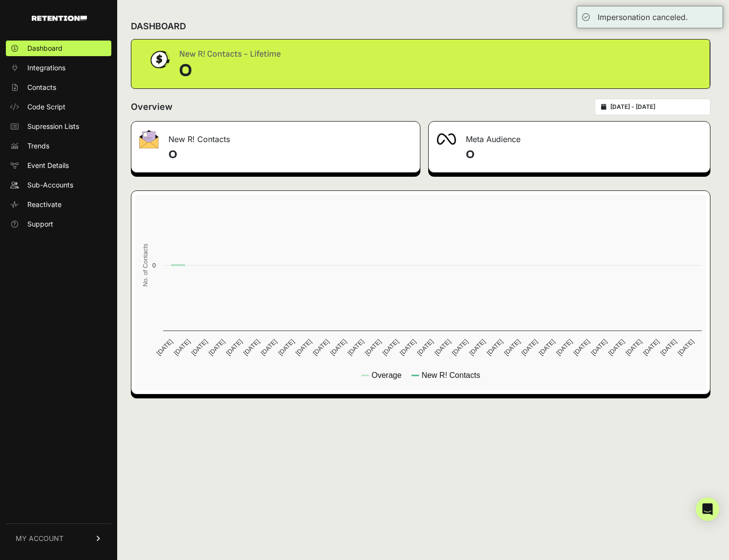  What do you see at coordinates (38, 146) in the screenshot?
I see `span: Trends` at bounding box center [38, 146].